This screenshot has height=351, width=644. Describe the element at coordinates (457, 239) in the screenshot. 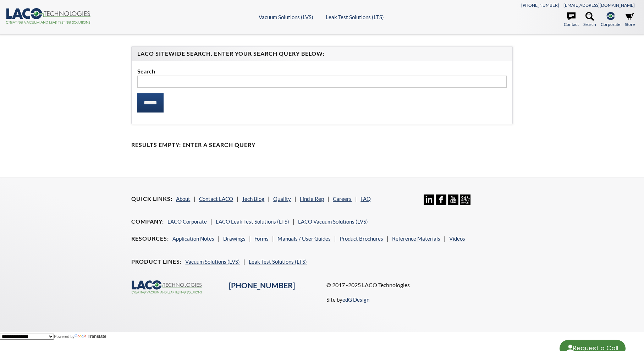

I see `a: Videos` at that location.